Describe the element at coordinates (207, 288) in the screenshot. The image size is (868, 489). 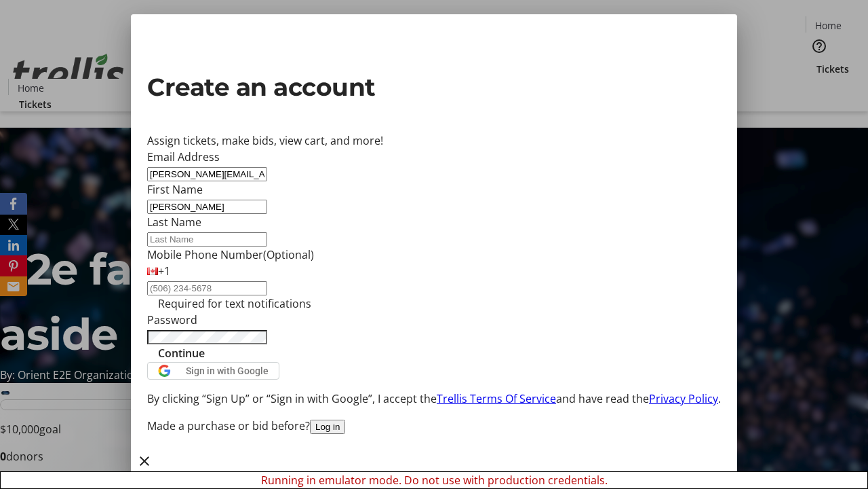
I see `input: (506) 234-5678` at that location.